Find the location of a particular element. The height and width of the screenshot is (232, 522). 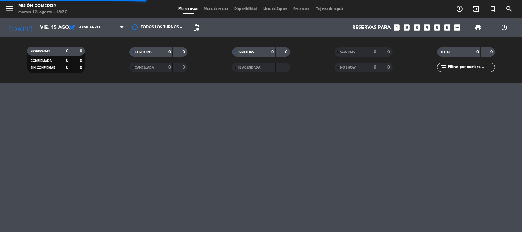

i: looks_6 is located at coordinates (447, 28).